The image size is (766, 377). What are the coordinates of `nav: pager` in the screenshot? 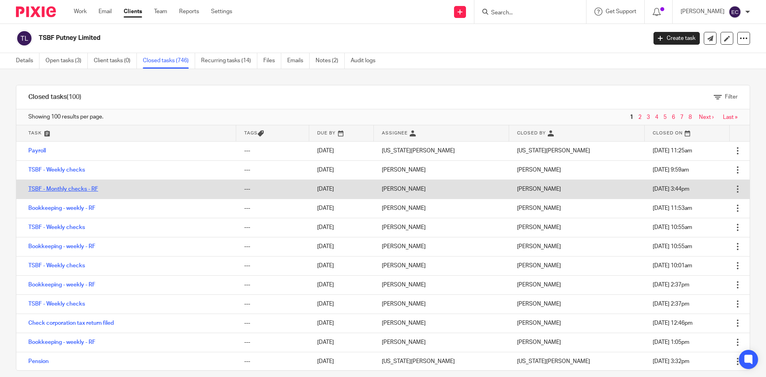 It's located at (683, 117).